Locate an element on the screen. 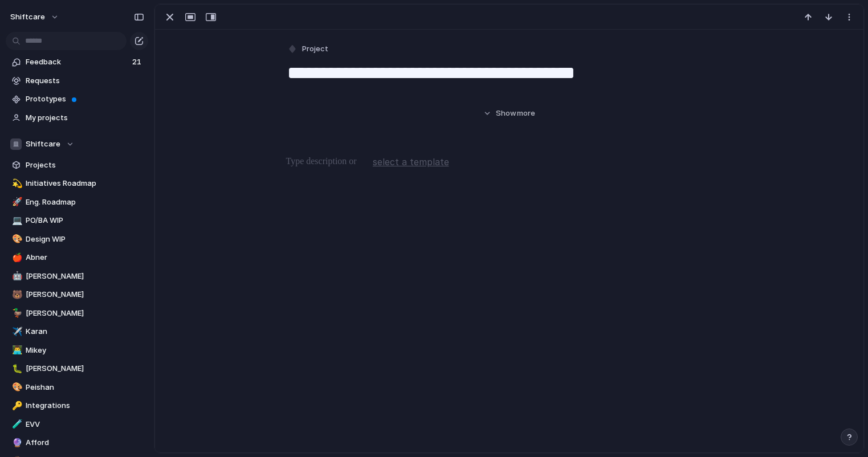  span: 21 is located at coordinates (138, 62).